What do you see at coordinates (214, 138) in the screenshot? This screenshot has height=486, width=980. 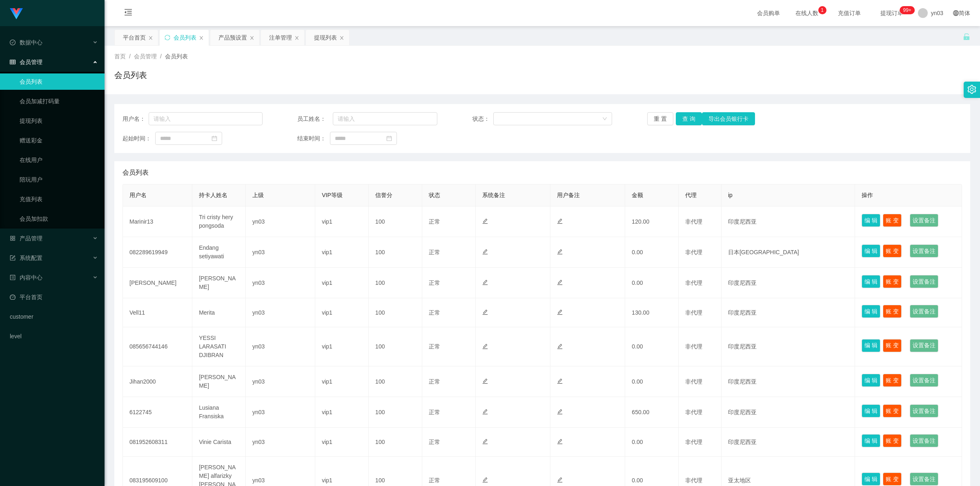 I see `i: 图标: calendar` at bounding box center [214, 138].